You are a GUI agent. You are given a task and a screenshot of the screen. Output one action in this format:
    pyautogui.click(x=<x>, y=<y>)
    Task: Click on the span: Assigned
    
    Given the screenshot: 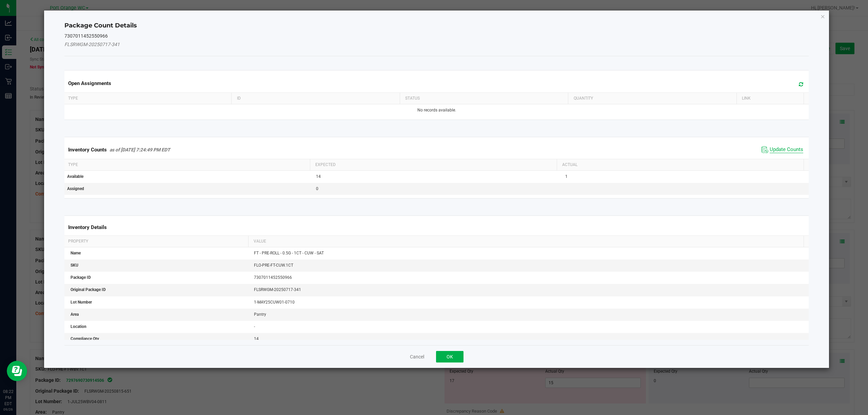 What is the action you would take?
    pyautogui.click(x=76, y=189)
    